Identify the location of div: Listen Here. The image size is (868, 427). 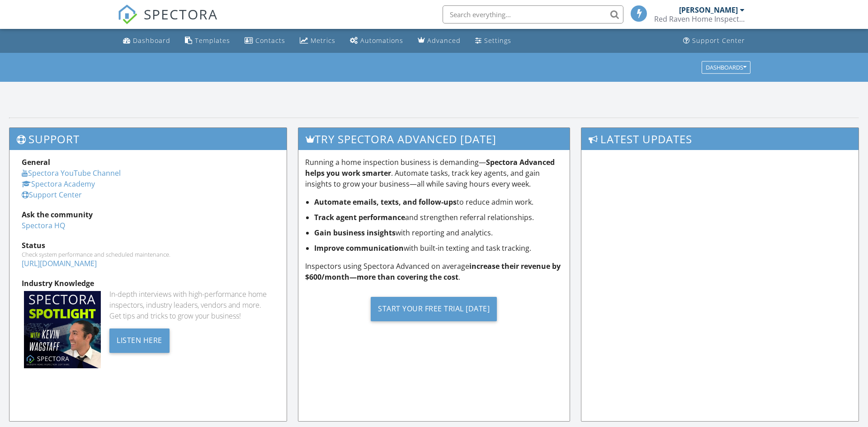
(140, 341).